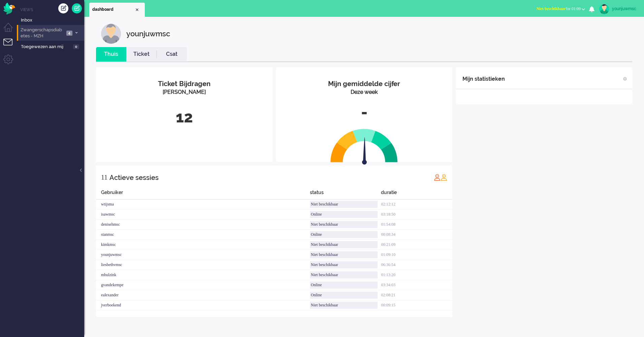 Image resolution: width=644 pixels, height=337 pixels. What do you see at coordinates (45, 47) in the screenshot?
I see `span: Toegewezen aan mij` at bounding box center [45, 47].